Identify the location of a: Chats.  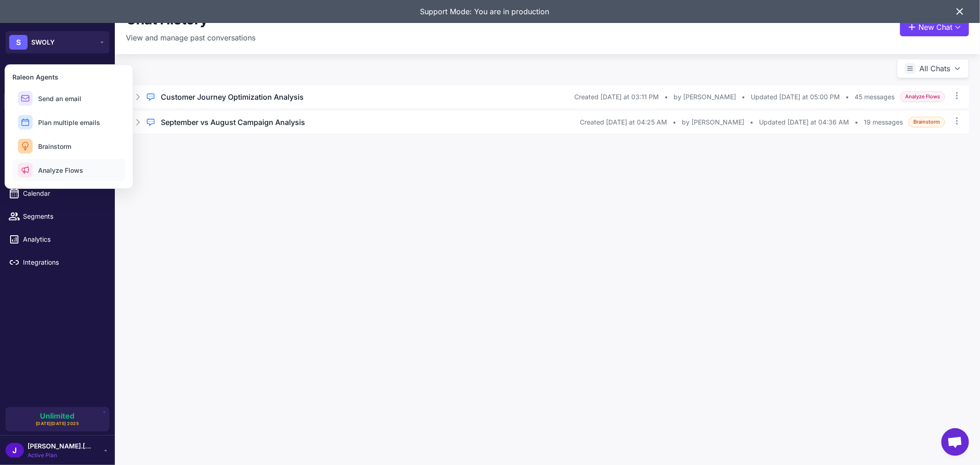
(57, 102).